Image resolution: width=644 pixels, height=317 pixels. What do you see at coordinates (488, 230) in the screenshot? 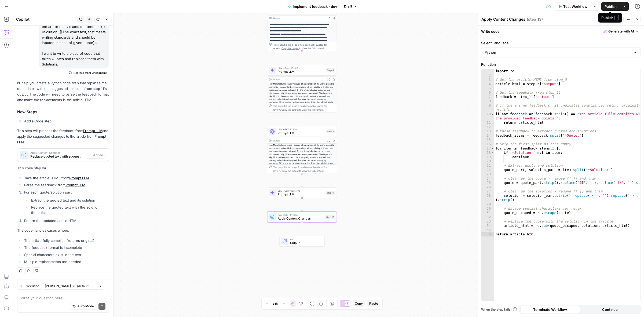
I see `div: 35` at bounding box center [488, 230].